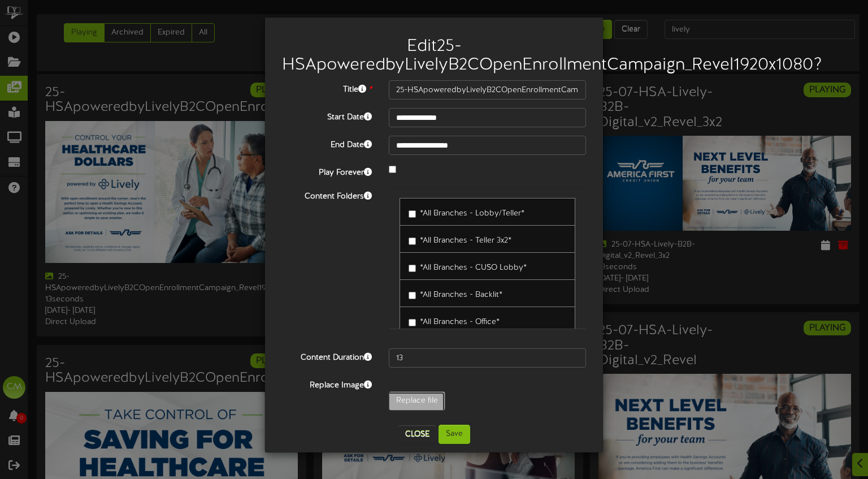 This screenshot has width=868, height=479. What do you see at coordinates (434, 56) in the screenshot?
I see `h2: Edit 25-HSApoweredbyLivelyB2COpenEnrollmentCampaign_Revel1920x1080 ?` at bounding box center [434, 56].